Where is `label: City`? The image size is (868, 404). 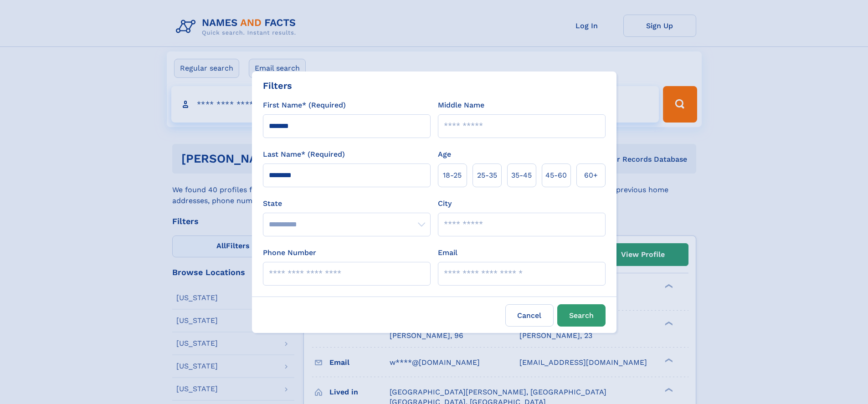 label: City is located at coordinates (445, 204).